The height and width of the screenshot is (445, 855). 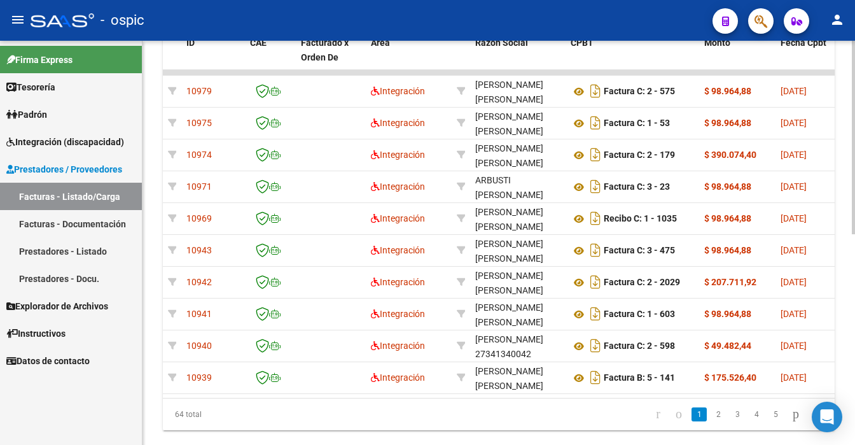 What do you see at coordinates (199, 186) in the screenshot?
I see `span: 10971` at bounding box center [199, 186].